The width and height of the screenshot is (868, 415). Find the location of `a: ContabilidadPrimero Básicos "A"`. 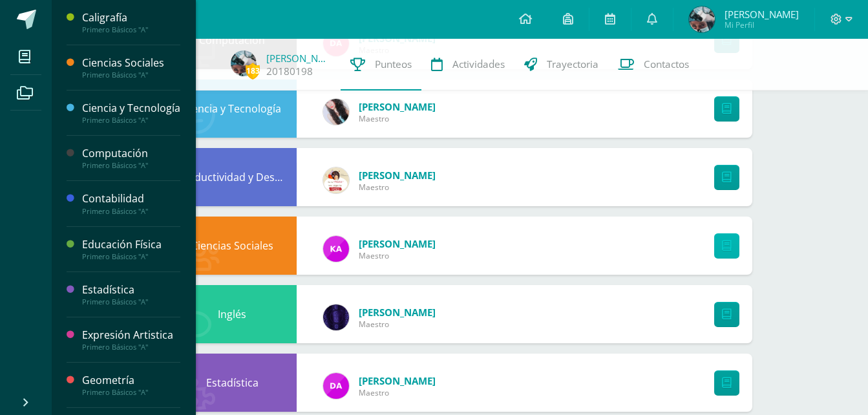

a: ContabilidadPrimero Básicos "A" is located at coordinates (131, 203).